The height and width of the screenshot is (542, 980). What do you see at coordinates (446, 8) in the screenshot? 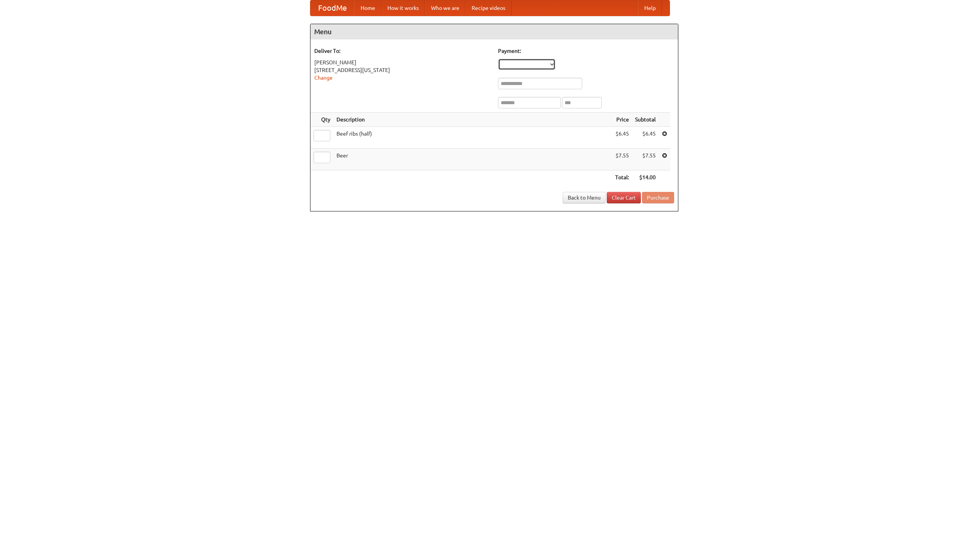
I see `a: Who we are` at bounding box center [446, 8].